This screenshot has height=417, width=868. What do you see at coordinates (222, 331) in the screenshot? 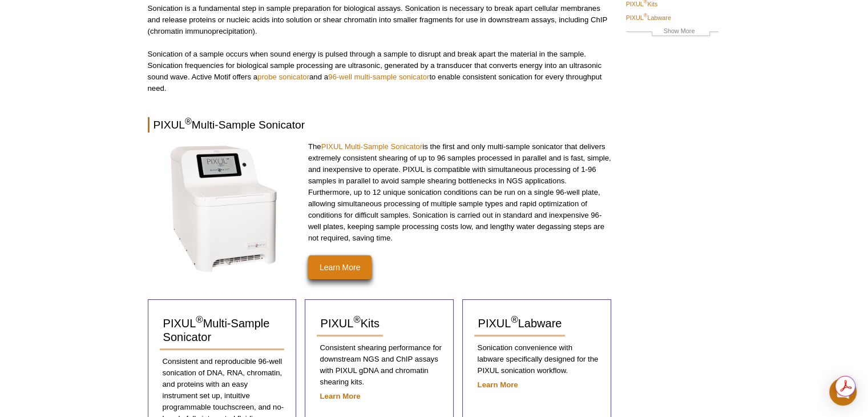
I see `a: PIXUL®Multi-Sample Sonicator` at bounding box center [222, 331].